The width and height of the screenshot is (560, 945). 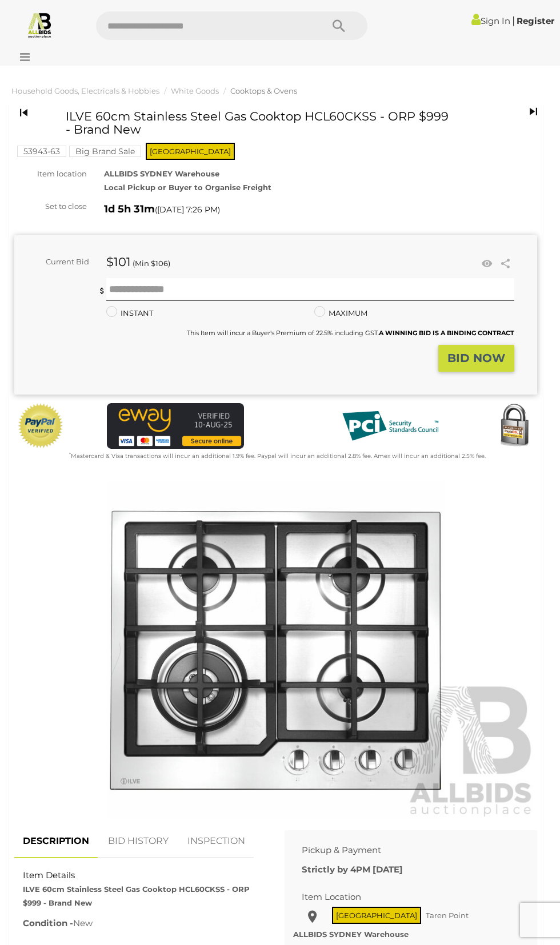 I want to click on button: Search, so click(x=339, y=26).